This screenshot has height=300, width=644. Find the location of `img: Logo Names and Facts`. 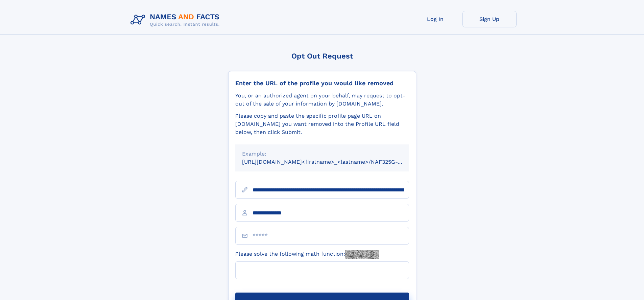

img: Logo Names and Facts is located at coordinates (176, 20).